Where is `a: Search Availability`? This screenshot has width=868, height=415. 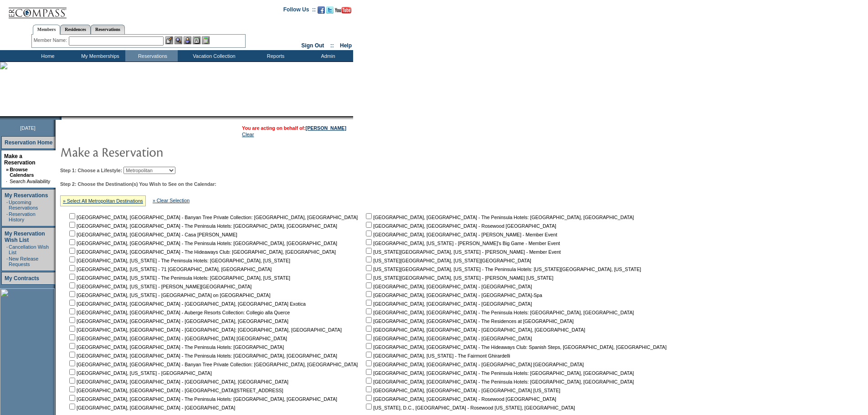
a: Search Availability is located at coordinates (29, 181).